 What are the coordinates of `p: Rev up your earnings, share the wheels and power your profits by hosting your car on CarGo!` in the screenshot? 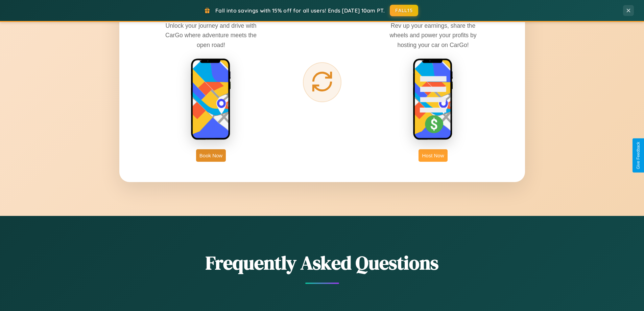 It's located at (433, 35).